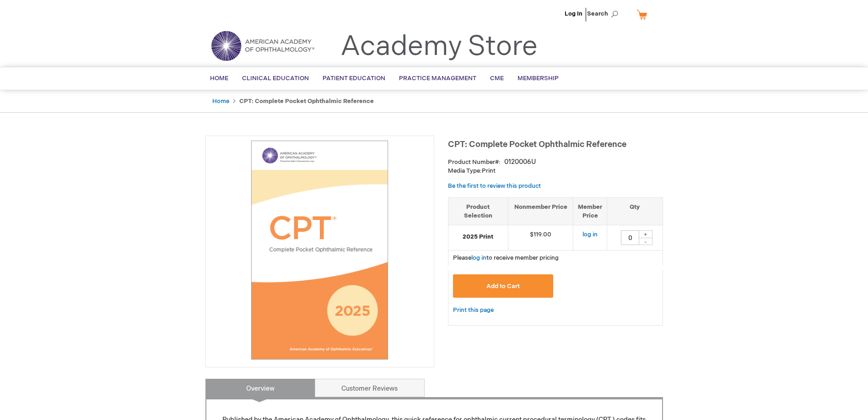 Image resolution: width=868 pixels, height=420 pixels. What do you see at coordinates (478, 237) in the screenshot?
I see `strong: 2025 Print` at bounding box center [478, 237].